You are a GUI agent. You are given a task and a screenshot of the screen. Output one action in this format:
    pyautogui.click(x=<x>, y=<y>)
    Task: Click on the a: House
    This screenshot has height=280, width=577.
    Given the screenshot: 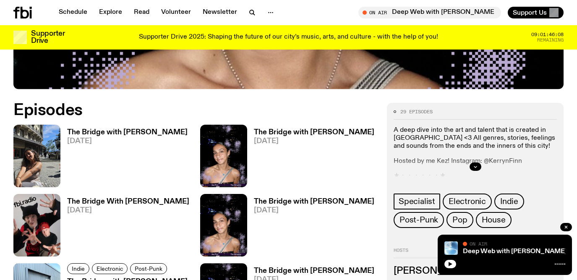 What is the action you would take?
    pyautogui.click(x=494, y=220)
    